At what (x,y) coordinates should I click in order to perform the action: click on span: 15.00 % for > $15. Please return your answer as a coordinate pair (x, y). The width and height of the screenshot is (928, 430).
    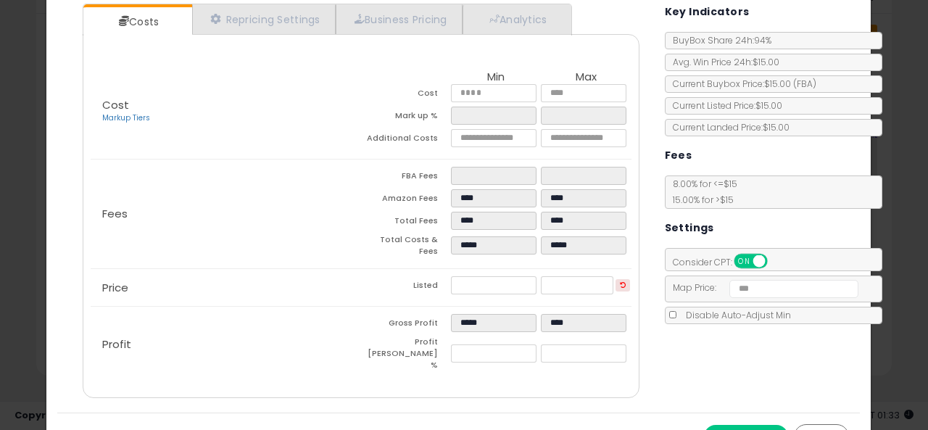
    Looking at the image, I should click on (700, 199).